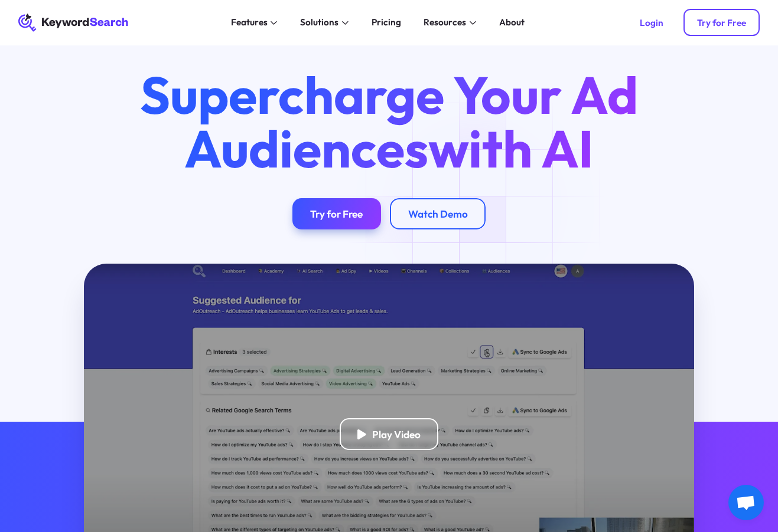 The height and width of the screenshot is (532, 778). Describe the element at coordinates (746, 503) in the screenshot. I see `div: Open chat` at that location.